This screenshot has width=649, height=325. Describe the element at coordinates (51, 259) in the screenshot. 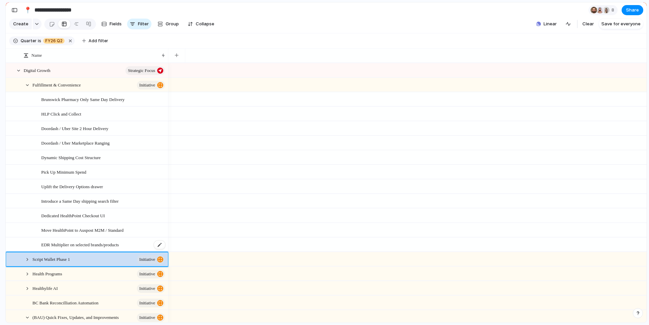

I see `span: Script Wallet Phase 1` at that location.